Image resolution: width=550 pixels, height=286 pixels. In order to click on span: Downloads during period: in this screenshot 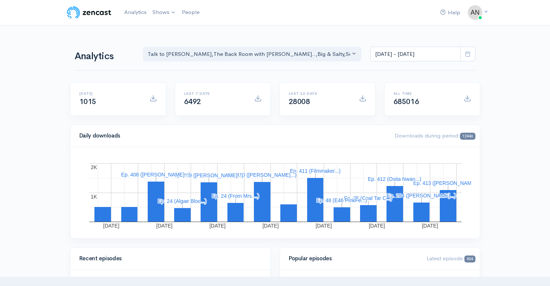, I will do `click(434, 135)`.